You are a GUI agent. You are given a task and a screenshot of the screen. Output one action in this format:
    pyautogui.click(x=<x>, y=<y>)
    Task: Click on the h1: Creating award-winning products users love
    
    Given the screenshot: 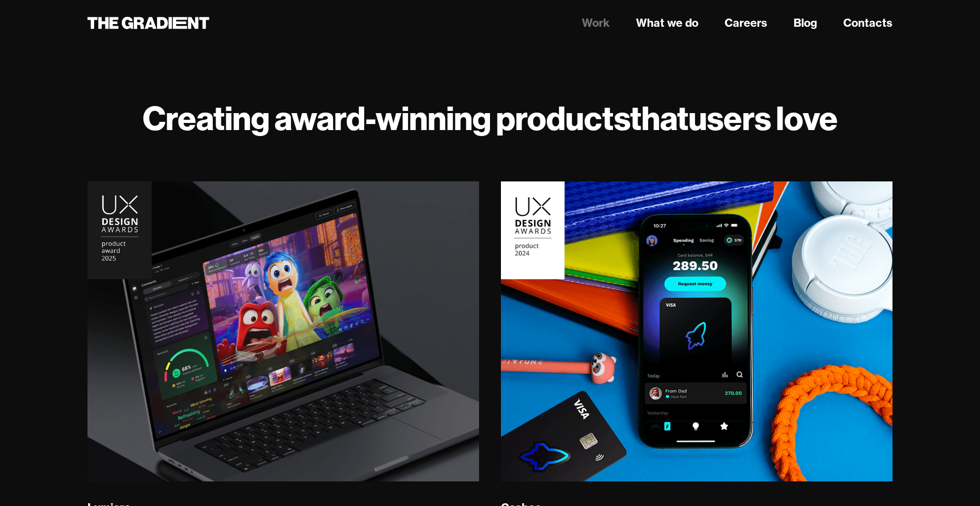 What is the action you would take?
    pyautogui.click(x=490, y=118)
    